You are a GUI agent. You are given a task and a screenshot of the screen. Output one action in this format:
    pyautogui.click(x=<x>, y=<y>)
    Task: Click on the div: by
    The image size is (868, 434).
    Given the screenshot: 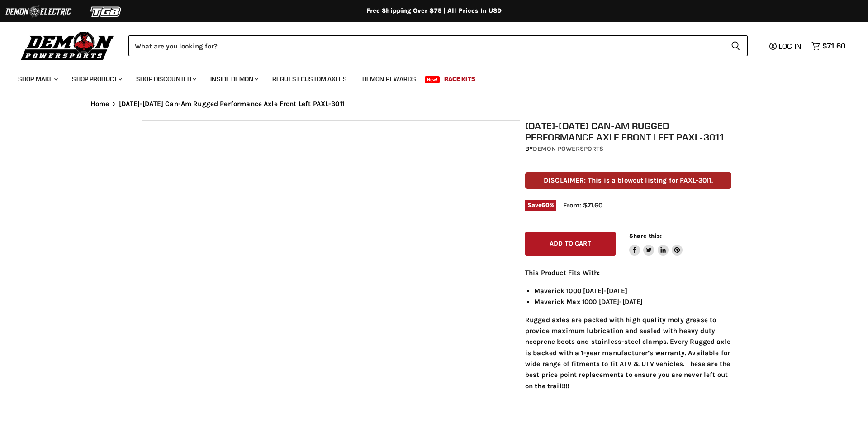 What is the action you would take?
    pyautogui.click(x=628, y=149)
    